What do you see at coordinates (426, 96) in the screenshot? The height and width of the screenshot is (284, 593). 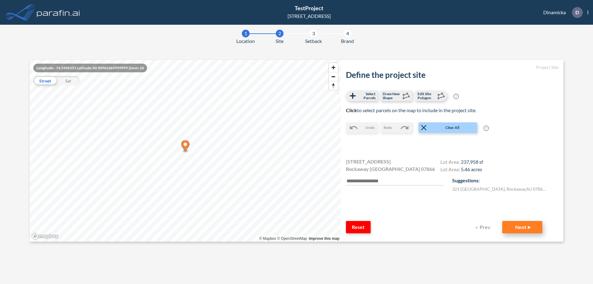 I see `span: Edit Site Polygon` at bounding box center [426, 96].